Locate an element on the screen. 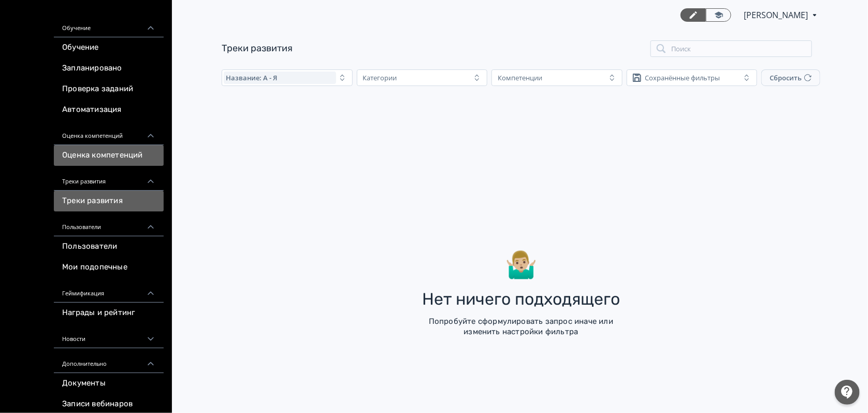  div: Обучение is located at coordinates (108, 25).